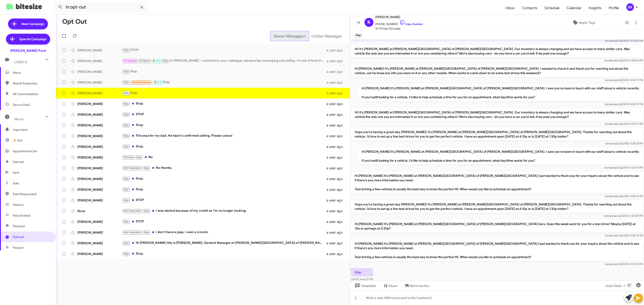  Describe the element at coordinates (595, 8) in the screenshot. I see `span: Insights` at that location.